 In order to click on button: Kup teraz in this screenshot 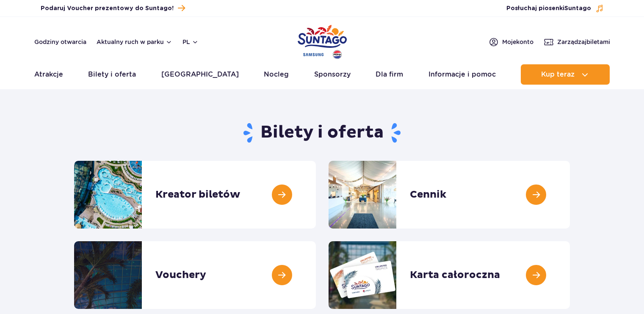, I will do `click(565, 75)`.